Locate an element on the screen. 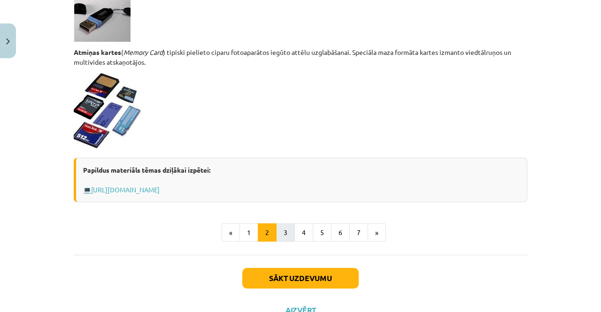  button: 6 is located at coordinates (341, 233).